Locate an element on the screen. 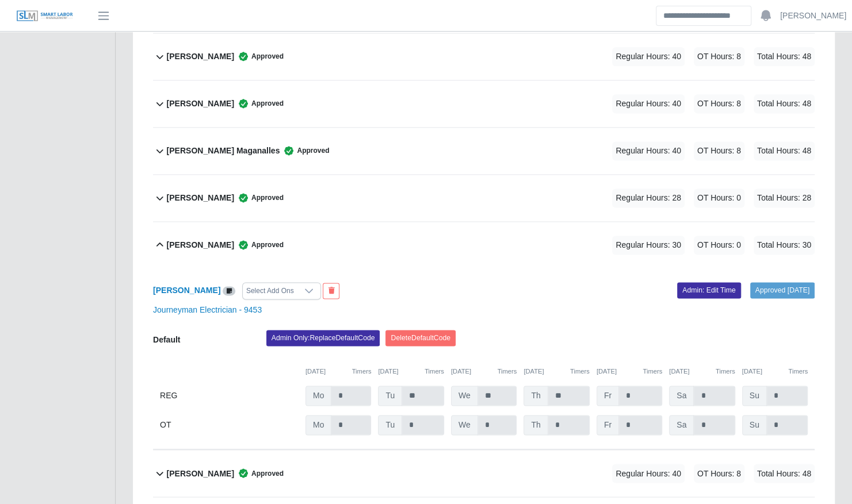 Image resolution: width=852 pixels, height=504 pixels. a: Journeyman Electrician - 9453 is located at coordinates (207, 310).